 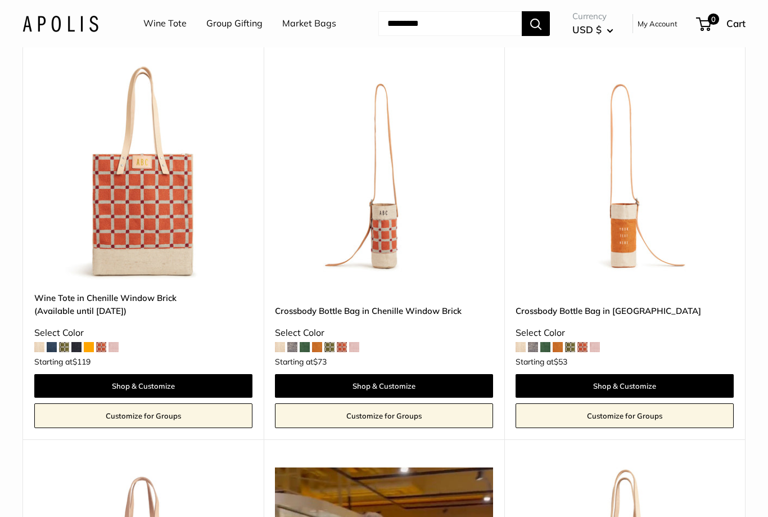 I want to click on span: $53, so click(x=561, y=362).